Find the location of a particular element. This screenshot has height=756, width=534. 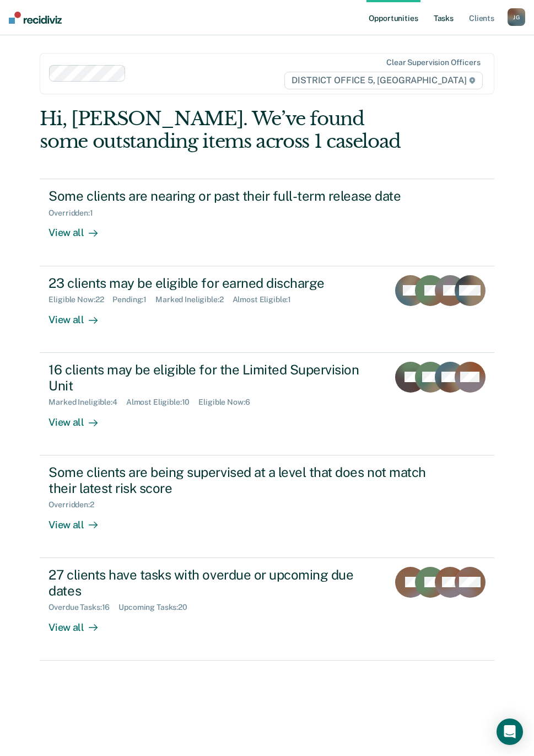

div: Overridden : 2 is located at coordinates (75, 505).